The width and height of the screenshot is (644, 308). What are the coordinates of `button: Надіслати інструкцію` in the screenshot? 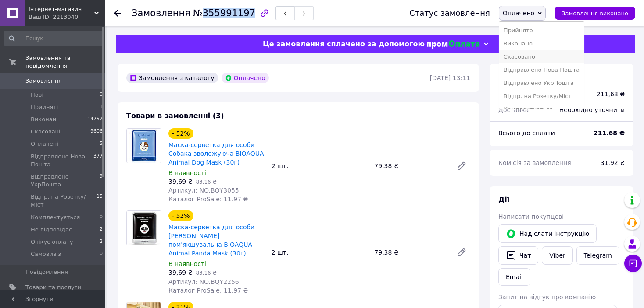 It's located at (547, 234).